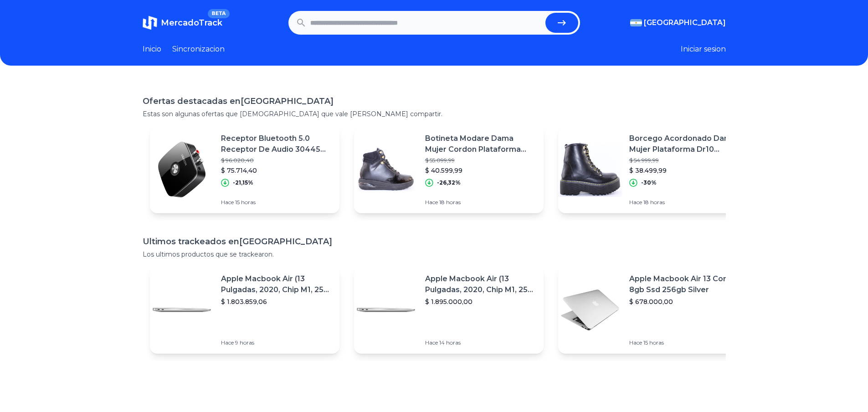 The width and height of the screenshot is (868, 412). I want to click on p: Receptor Bluetooth 5.0 Receptor De Audio 30445 Ugreen, so click(277, 144).